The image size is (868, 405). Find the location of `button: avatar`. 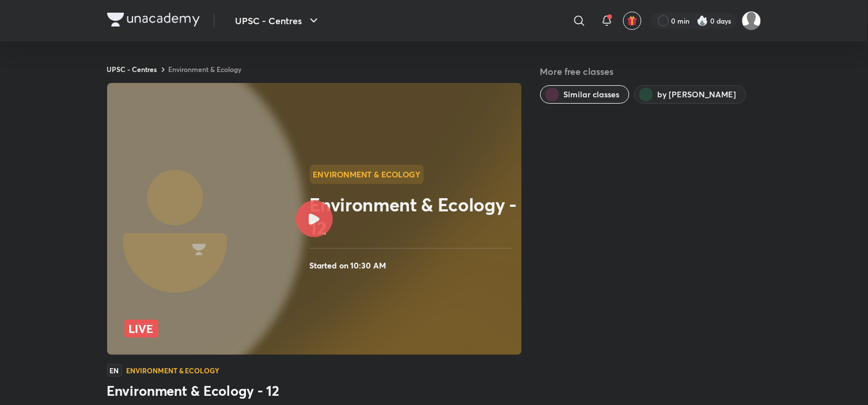

button: avatar is located at coordinates (632, 21).